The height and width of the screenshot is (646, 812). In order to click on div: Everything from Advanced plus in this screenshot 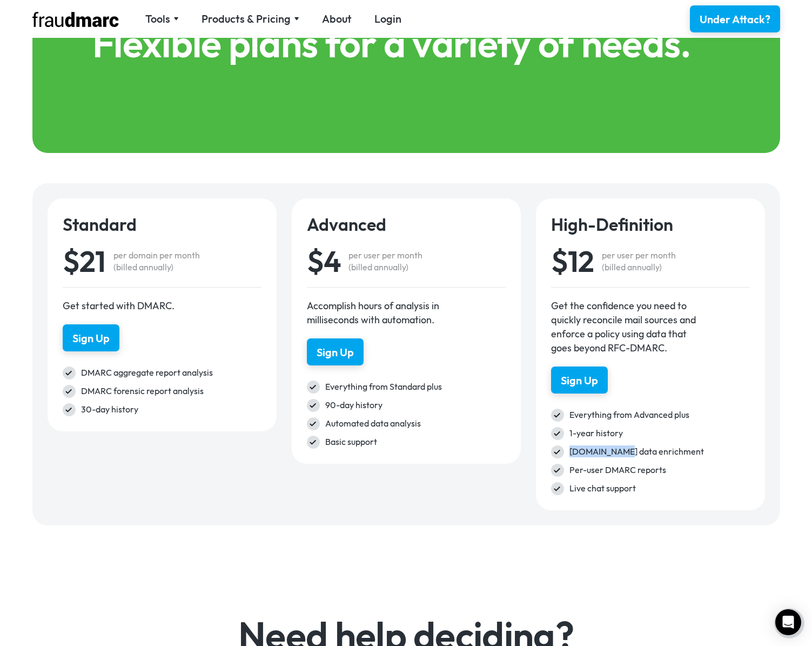, I will do `click(660, 415)`.